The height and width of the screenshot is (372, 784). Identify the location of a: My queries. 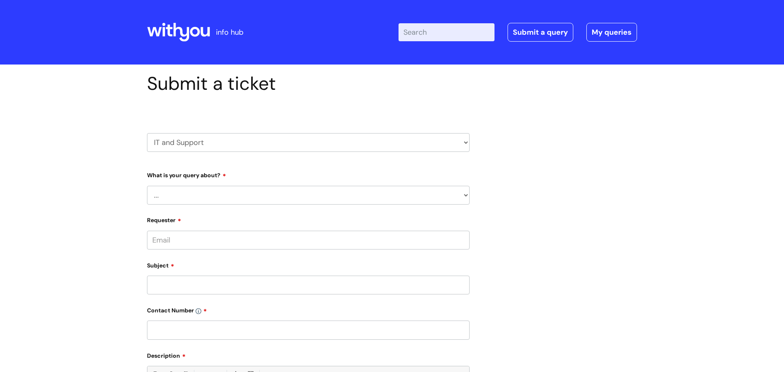
(612, 32).